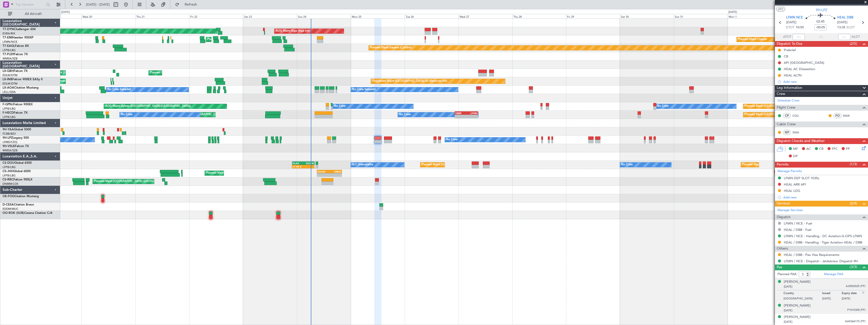 This screenshot has height=325, width=868. I want to click on div: A/C Unavailable, so click(362, 165).